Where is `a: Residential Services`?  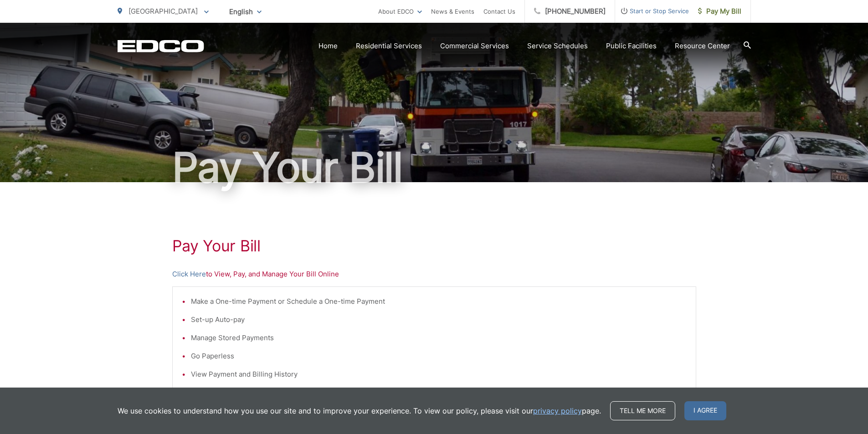
a: Residential Services is located at coordinates (388, 46).